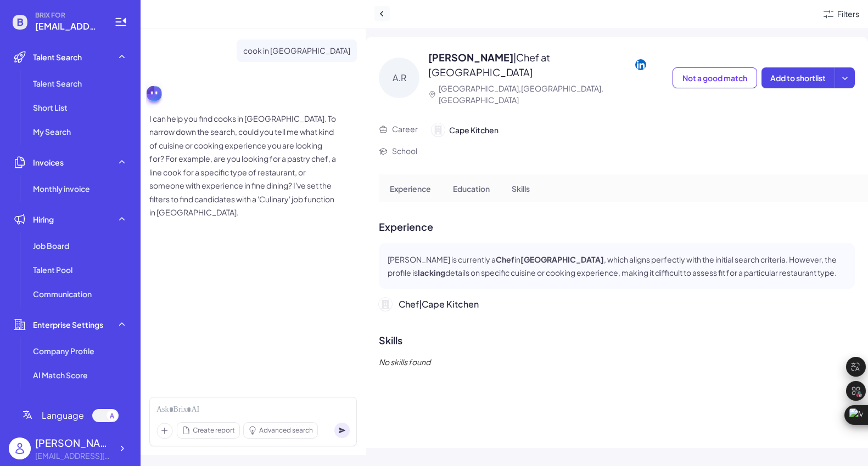 The width and height of the screenshot is (868, 466). What do you see at coordinates (798, 78) in the screenshot?
I see `button: Add to shortlist` at bounding box center [798, 78].